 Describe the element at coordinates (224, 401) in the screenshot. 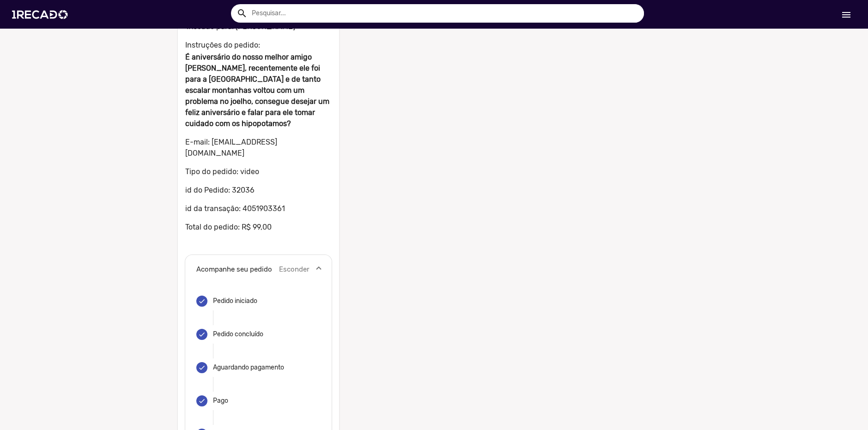

I see `div: Pago` at that location.